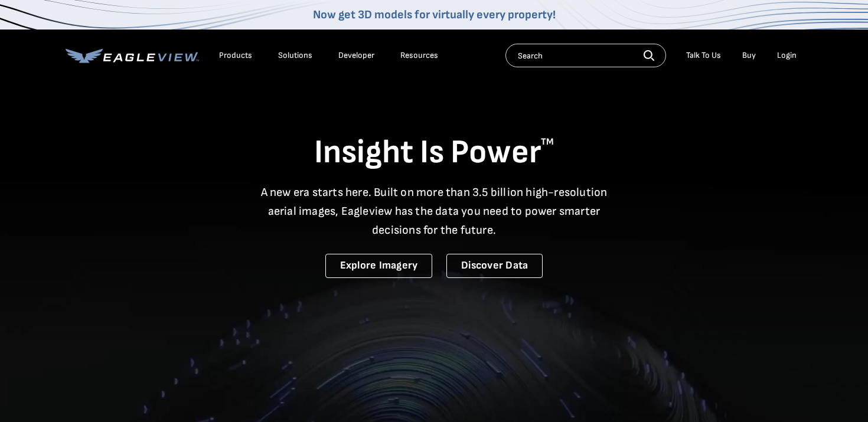  Describe the element at coordinates (236, 56) in the screenshot. I see `div: Products` at that location.